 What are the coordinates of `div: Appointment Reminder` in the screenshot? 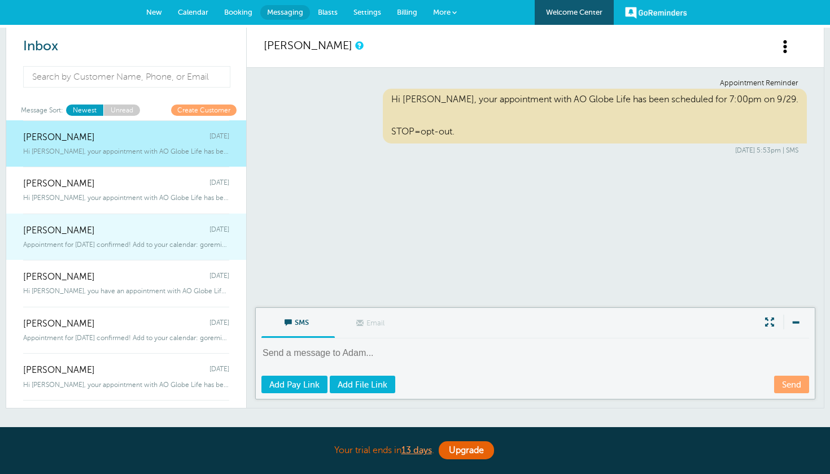 It's located at (535, 83).